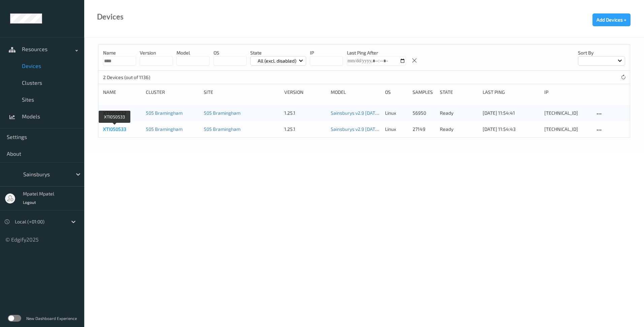 The width and height of the screenshot is (644, 327). Describe the element at coordinates (110, 17) in the screenshot. I see `div: Devices` at that location.